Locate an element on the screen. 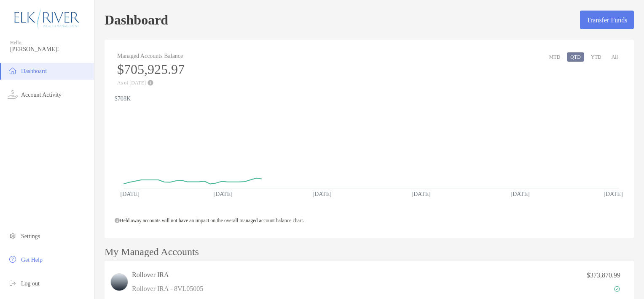 Image resolution: width=644 pixels, height=299 pixels. h5: Dashboard is located at coordinates (136, 20).